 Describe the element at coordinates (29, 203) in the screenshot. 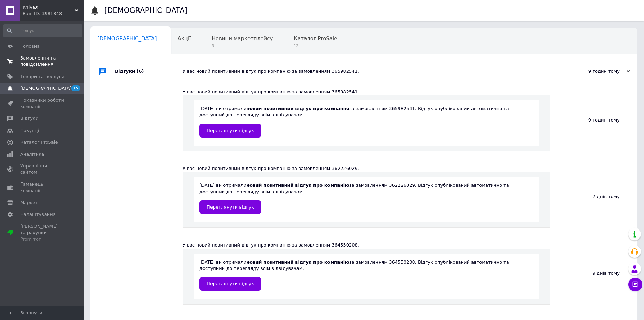

I see `span: Маркет` at that location.